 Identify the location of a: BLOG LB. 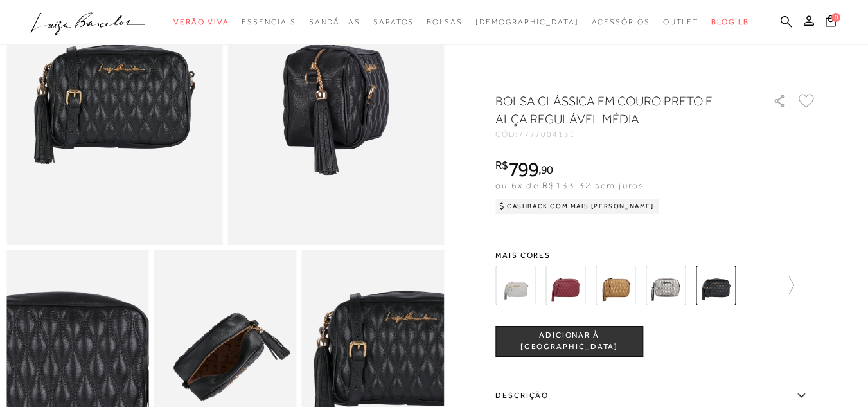
(730, 22).